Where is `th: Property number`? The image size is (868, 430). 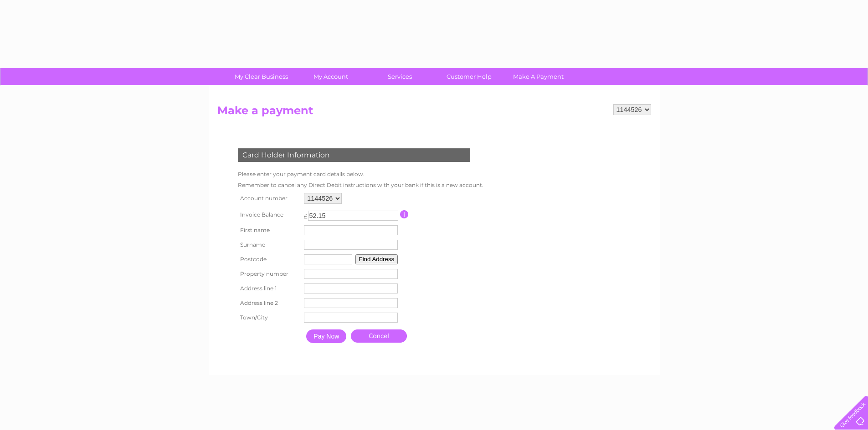
th: Property number is located at coordinates (269, 274).